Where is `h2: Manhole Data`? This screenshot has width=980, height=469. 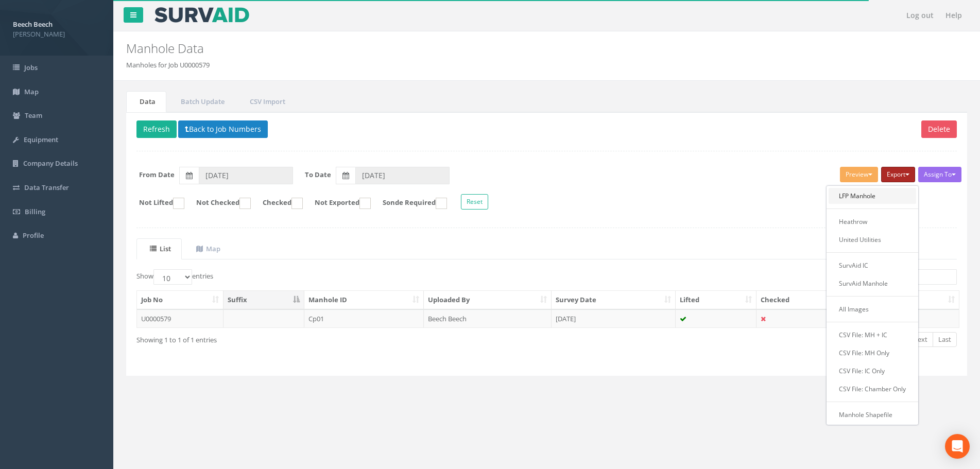
h2: Manhole Data is located at coordinates (476, 49).